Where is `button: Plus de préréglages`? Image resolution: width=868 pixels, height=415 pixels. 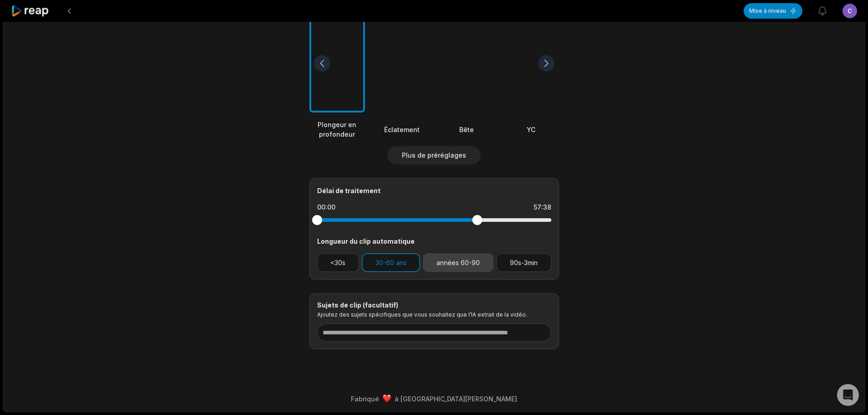
button: Plus de préréglages is located at coordinates (434, 156).